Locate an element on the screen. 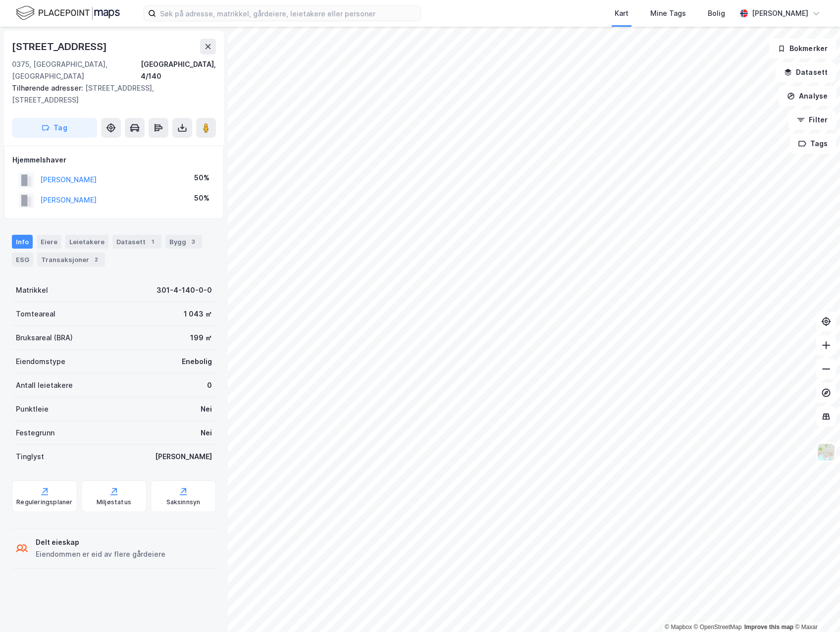  button: Tags is located at coordinates (812, 144).